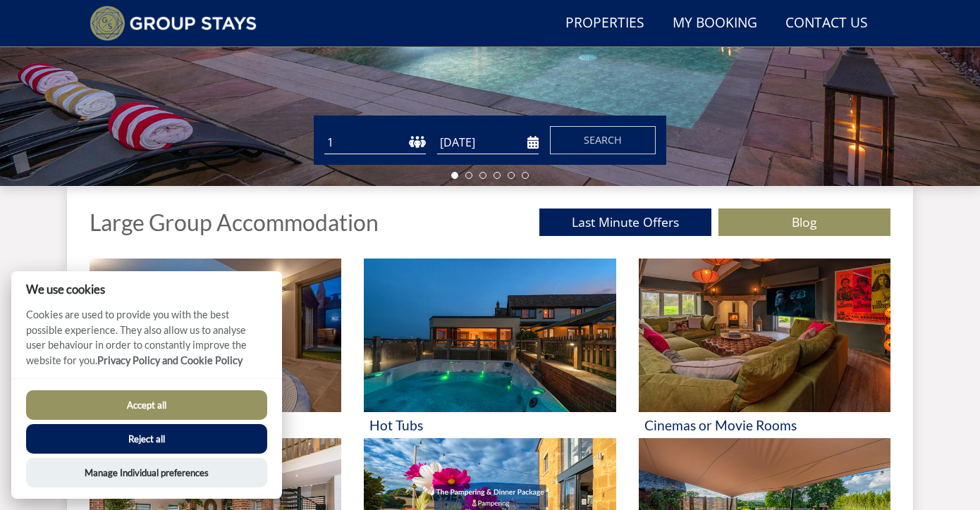  I want to click on button: Search, so click(603, 141).